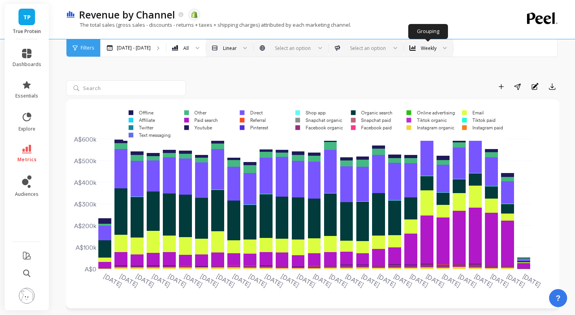  Describe the element at coordinates (27, 160) in the screenshot. I see `span: metrics` at that location.